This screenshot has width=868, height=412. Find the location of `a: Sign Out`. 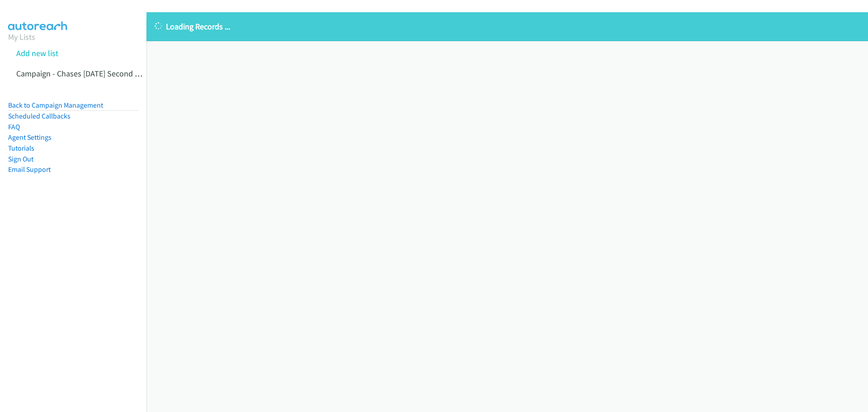

a: Sign Out is located at coordinates (21, 158).